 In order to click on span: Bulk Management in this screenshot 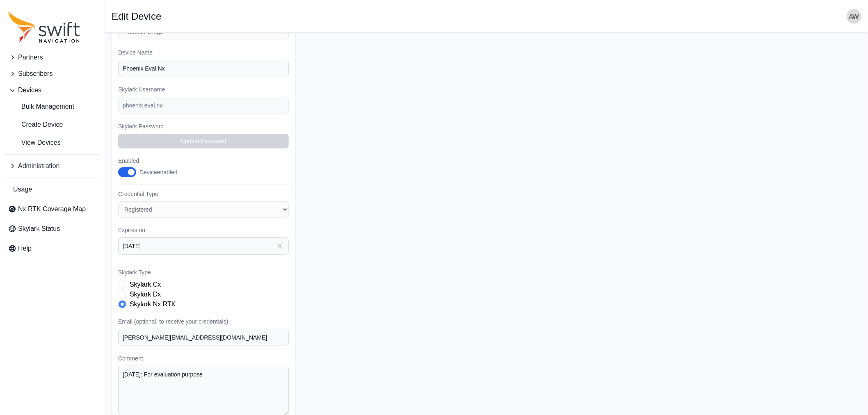, I will do `click(41, 107)`.